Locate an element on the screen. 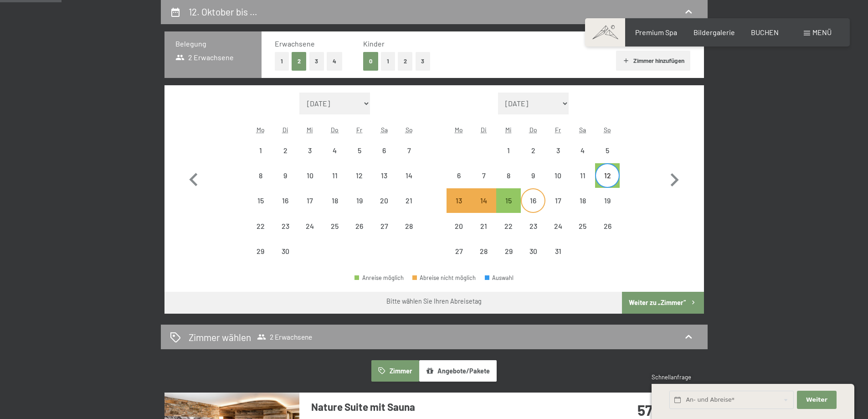  h2: Zimmer wählen is located at coordinates (220, 337).